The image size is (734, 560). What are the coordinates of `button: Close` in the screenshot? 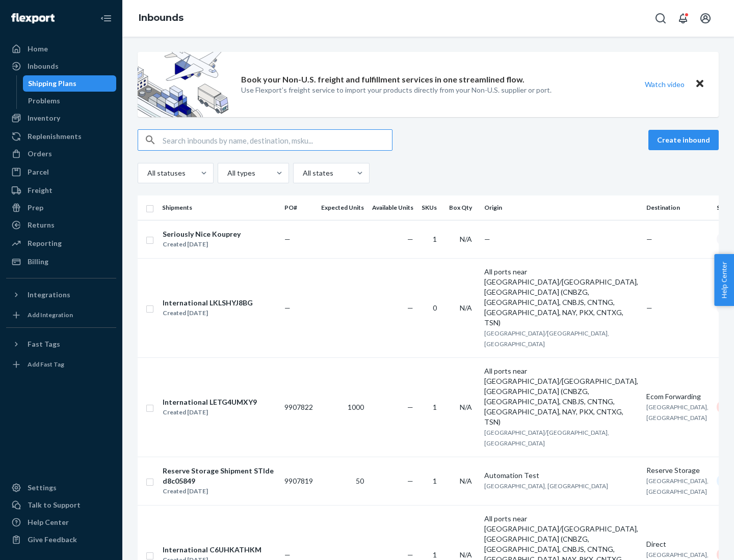 It's located at (700, 84).